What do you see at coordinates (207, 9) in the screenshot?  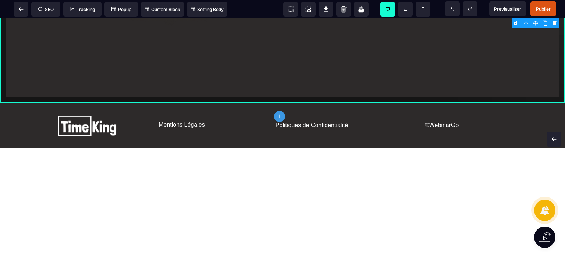 I see `span: Setting Body` at bounding box center [207, 9].